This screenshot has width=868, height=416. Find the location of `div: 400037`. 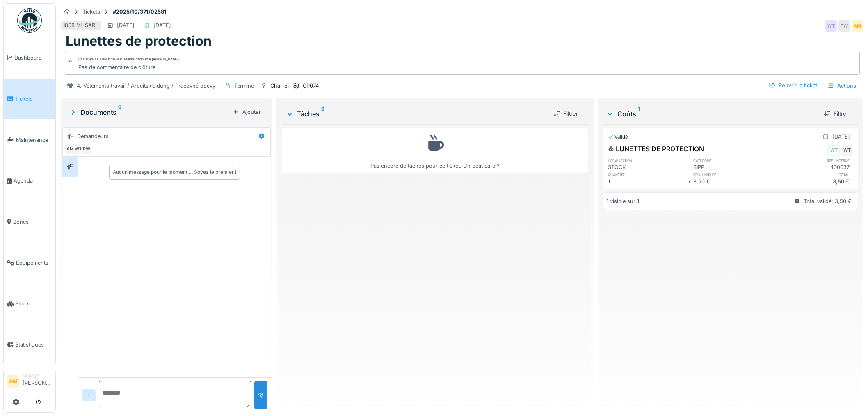

div: 400037 is located at coordinates (813, 166).